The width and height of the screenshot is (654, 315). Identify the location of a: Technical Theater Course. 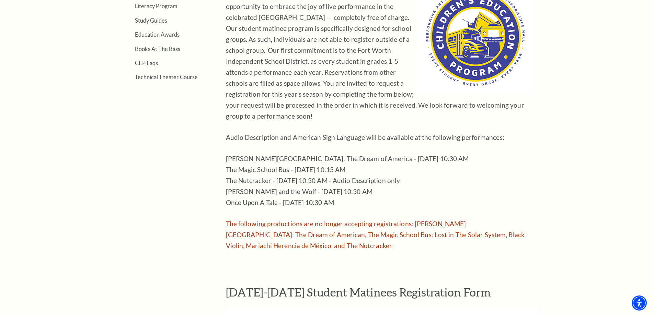
(166, 77).